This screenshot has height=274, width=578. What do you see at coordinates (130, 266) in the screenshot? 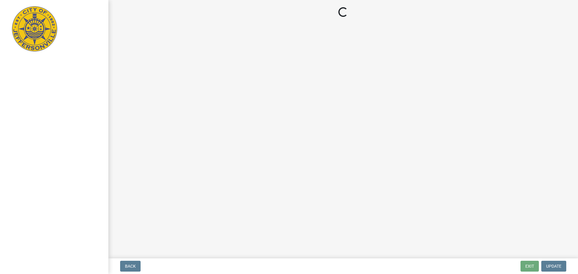
I see `button: Back` at bounding box center [130, 266].